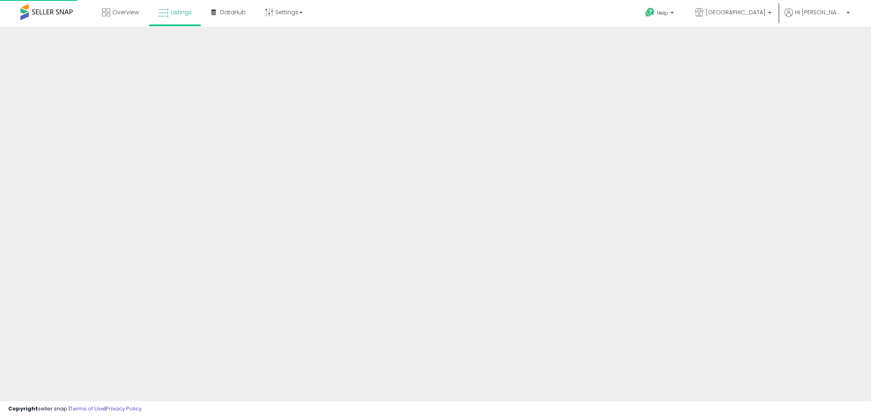 Image resolution: width=871 pixels, height=417 pixels. Describe the element at coordinates (233, 12) in the screenshot. I see `span: DataHub` at that location.